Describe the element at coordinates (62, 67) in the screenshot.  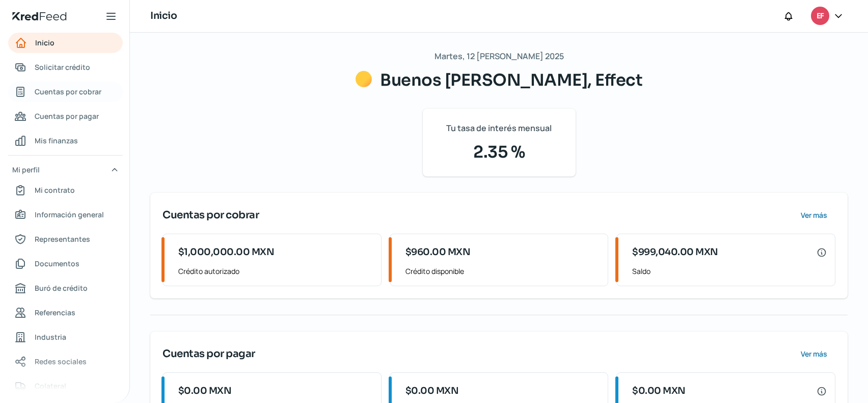
I see `span: Solicitar crédito` at that location.